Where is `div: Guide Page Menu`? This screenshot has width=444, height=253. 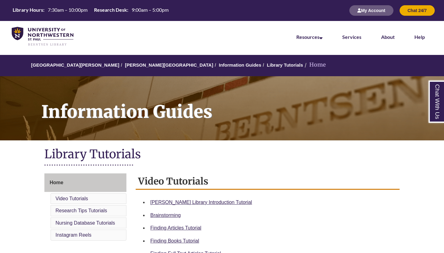
div: Guide Page Menu is located at coordinates (85, 207).